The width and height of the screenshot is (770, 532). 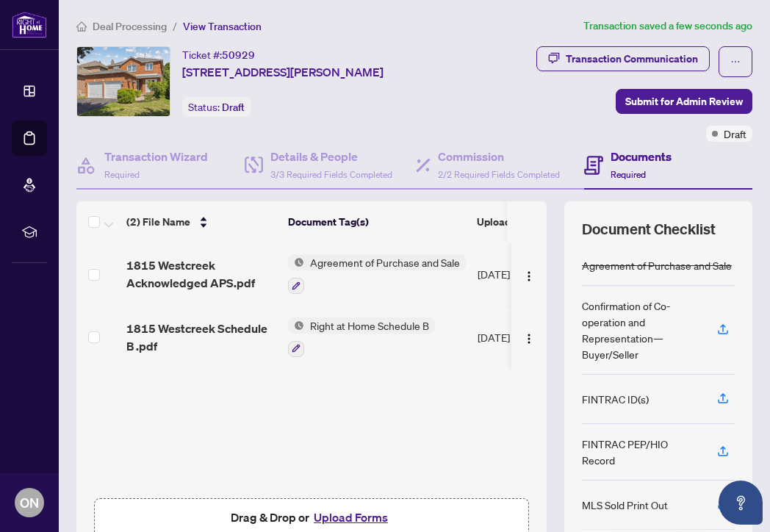 What do you see at coordinates (385, 263) in the screenshot?
I see `span: Agreement of Purchase and Sale` at bounding box center [385, 263].